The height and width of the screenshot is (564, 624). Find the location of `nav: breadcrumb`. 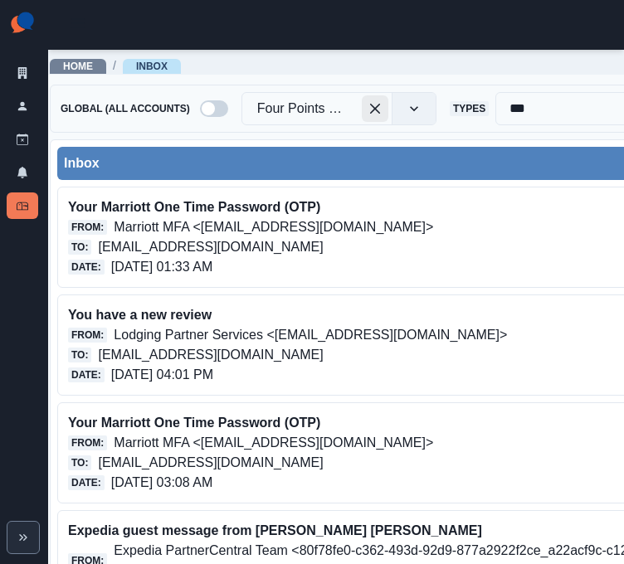

nav: breadcrumb is located at coordinates (115, 66).